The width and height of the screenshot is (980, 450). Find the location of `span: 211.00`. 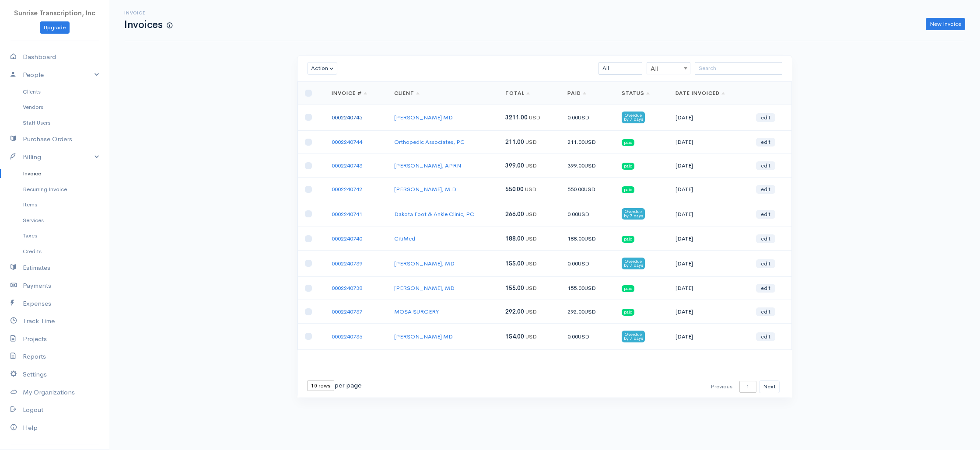

span: 211.00 is located at coordinates (514, 141).